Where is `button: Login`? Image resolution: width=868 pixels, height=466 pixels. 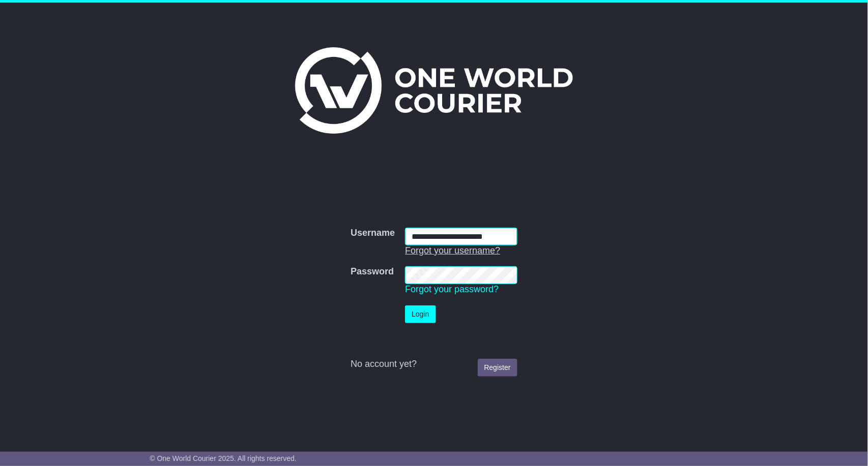 button: Login is located at coordinates (420, 314).